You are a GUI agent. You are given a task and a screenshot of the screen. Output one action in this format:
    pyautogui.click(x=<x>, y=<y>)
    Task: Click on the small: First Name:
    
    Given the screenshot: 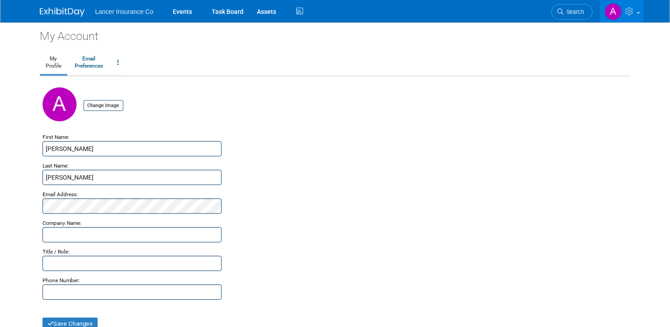 What is the action you would take?
    pyautogui.click(x=56, y=137)
    